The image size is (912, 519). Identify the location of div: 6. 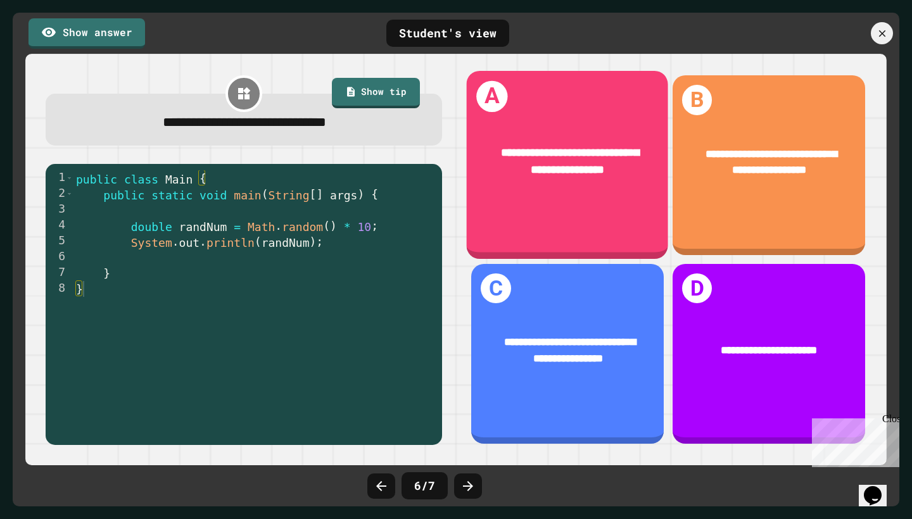
(60, 257).